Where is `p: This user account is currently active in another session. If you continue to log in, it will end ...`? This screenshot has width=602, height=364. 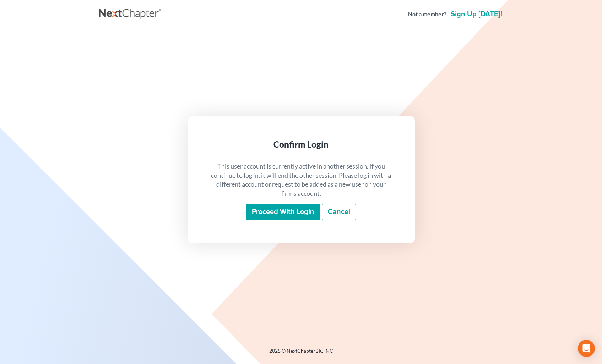
p: This user account is currently active in another session. If you continue to log in, it will end ... is located at coordinates (301, 180).